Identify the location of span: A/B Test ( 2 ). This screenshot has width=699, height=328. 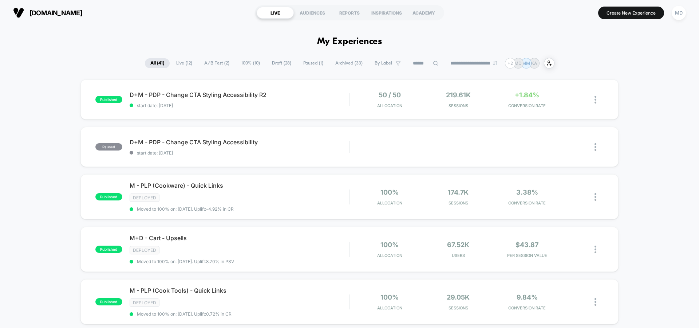
(217, 63).